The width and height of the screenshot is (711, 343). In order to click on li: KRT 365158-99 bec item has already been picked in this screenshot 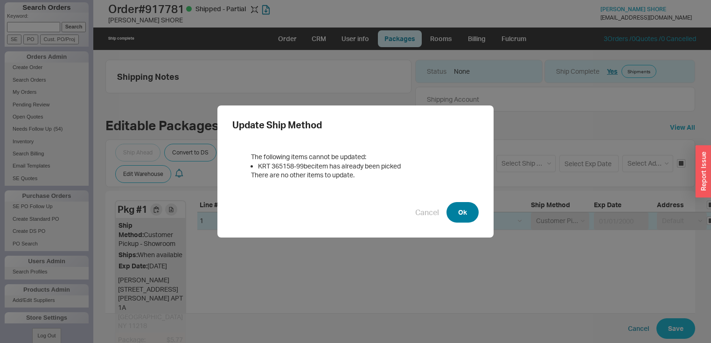, I will do `click(368, 166)`.